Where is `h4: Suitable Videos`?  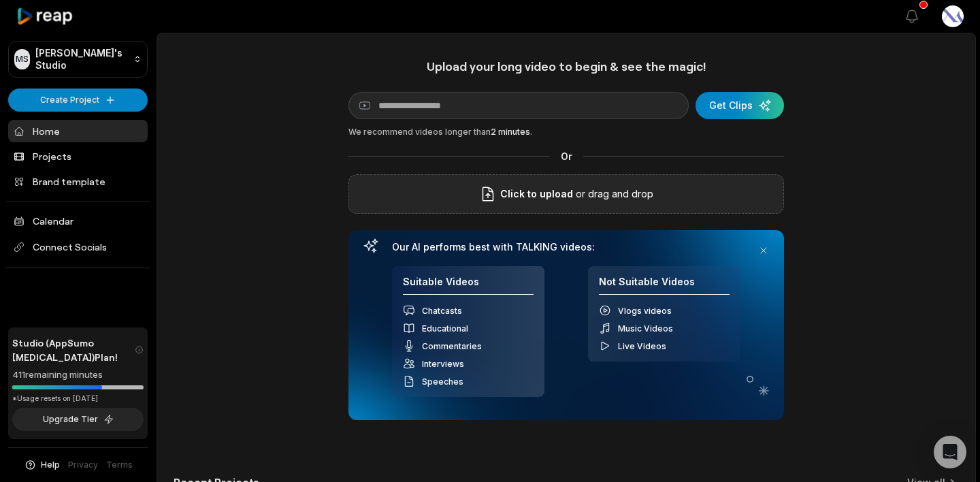 h4: Suitable Videos is located at coordinates (469, 285).